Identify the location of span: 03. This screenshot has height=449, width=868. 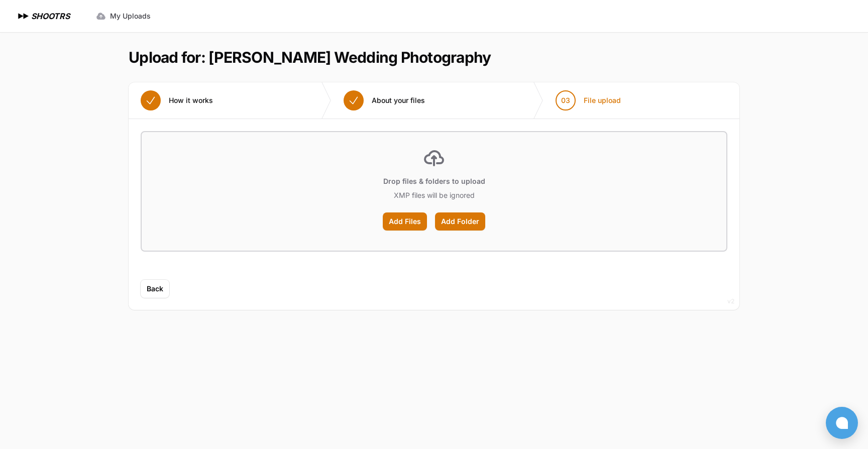
(566, 100).